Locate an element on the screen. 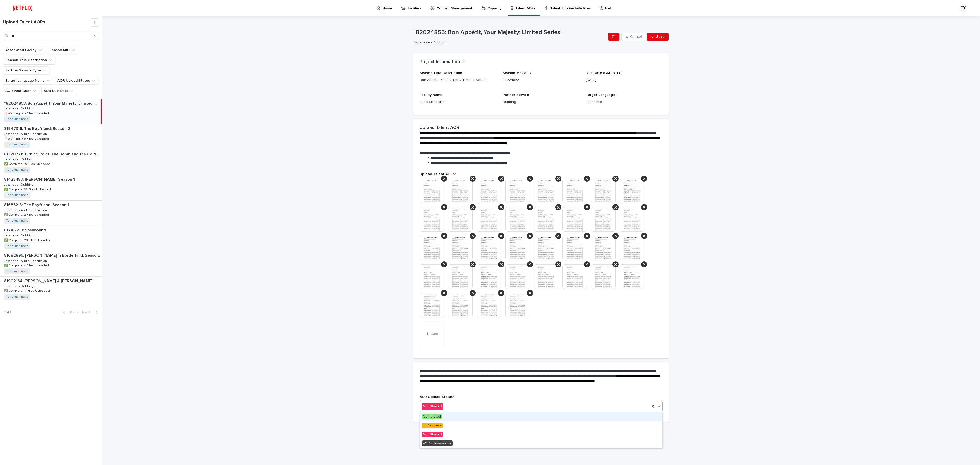  img: ifQbXi3ZQGMSEF7WDB7W is located at coordinates (22, 8).